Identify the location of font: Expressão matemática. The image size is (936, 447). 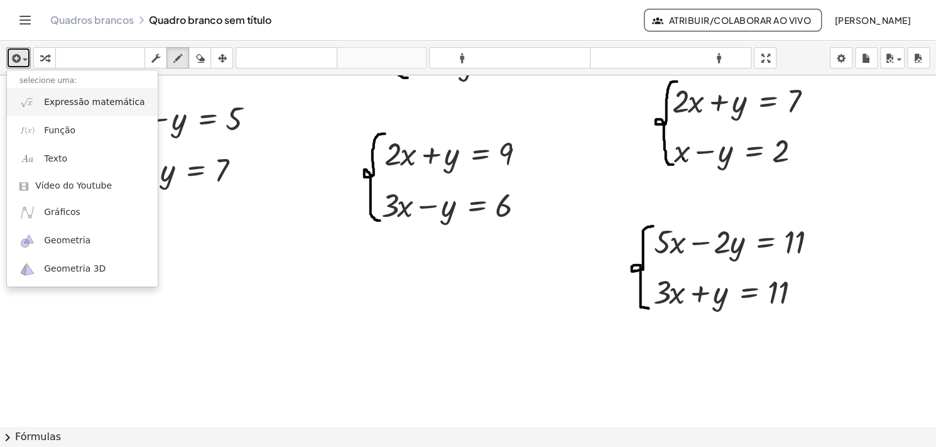
(94, 102).